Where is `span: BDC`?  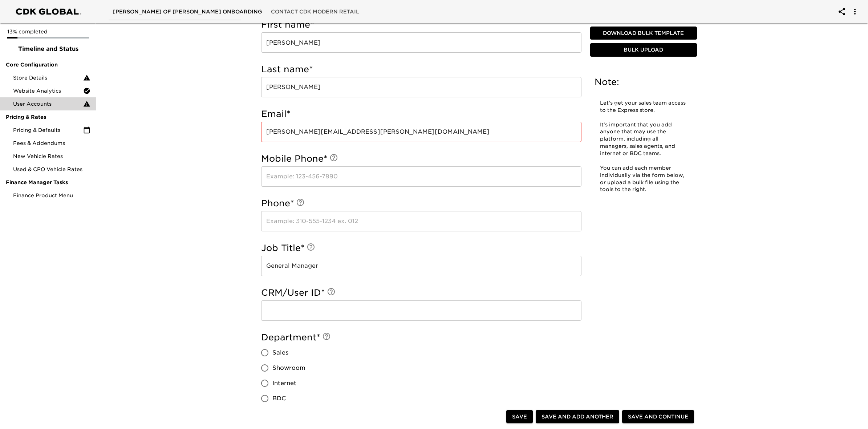
span: BDC is located at coordinates (279, 399).